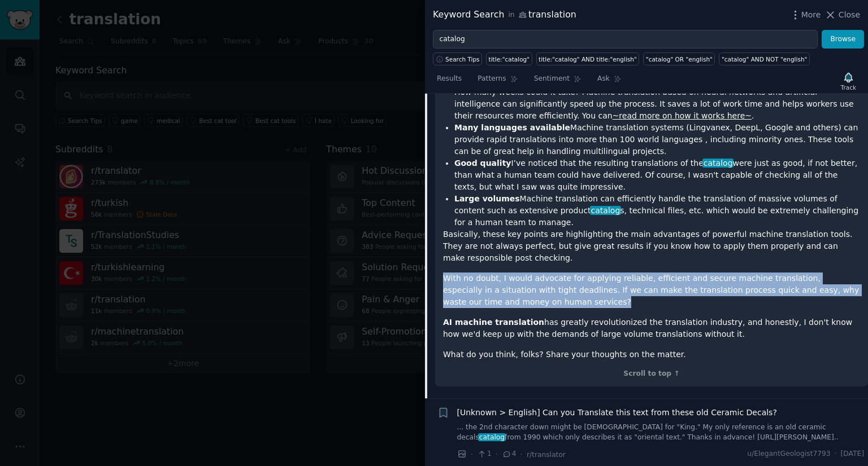  I want to click on a: Patterns, so click(497, 81).